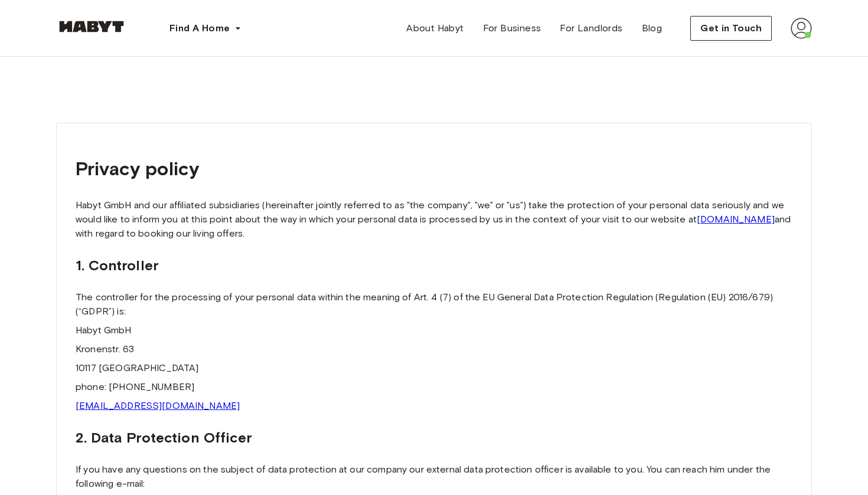  What do you see at coordinates (591, 28) in the screenshot?
I see `a: For Landlords` at bounding box center [591, 28].